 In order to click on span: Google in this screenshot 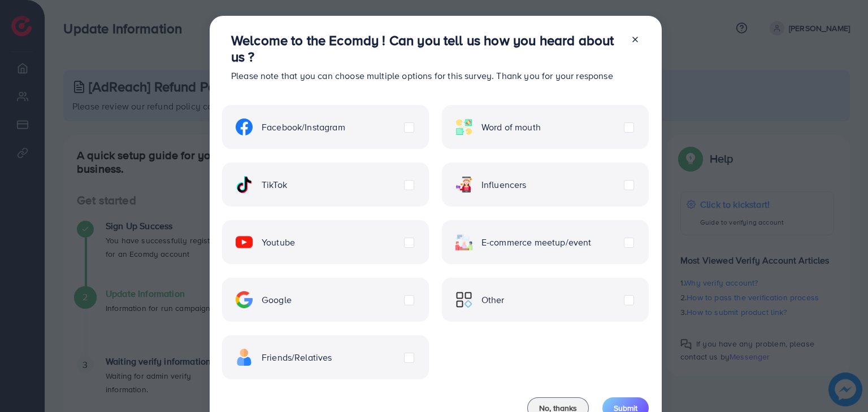, I will do `click(277, 300)`.